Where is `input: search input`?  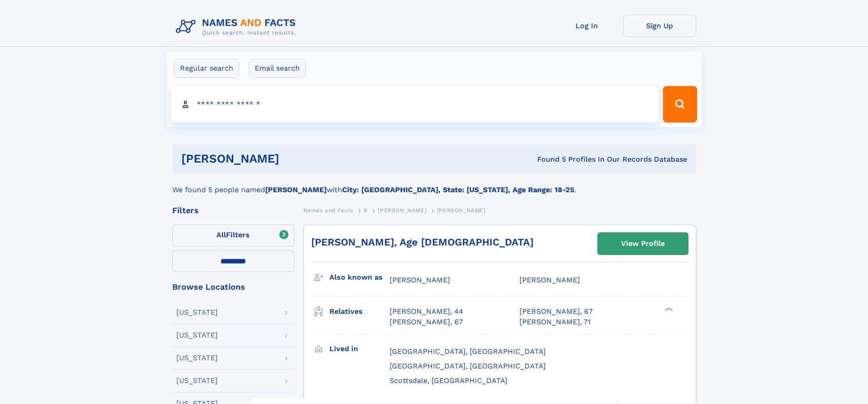 input: search input is located at coordinates (415, 104).